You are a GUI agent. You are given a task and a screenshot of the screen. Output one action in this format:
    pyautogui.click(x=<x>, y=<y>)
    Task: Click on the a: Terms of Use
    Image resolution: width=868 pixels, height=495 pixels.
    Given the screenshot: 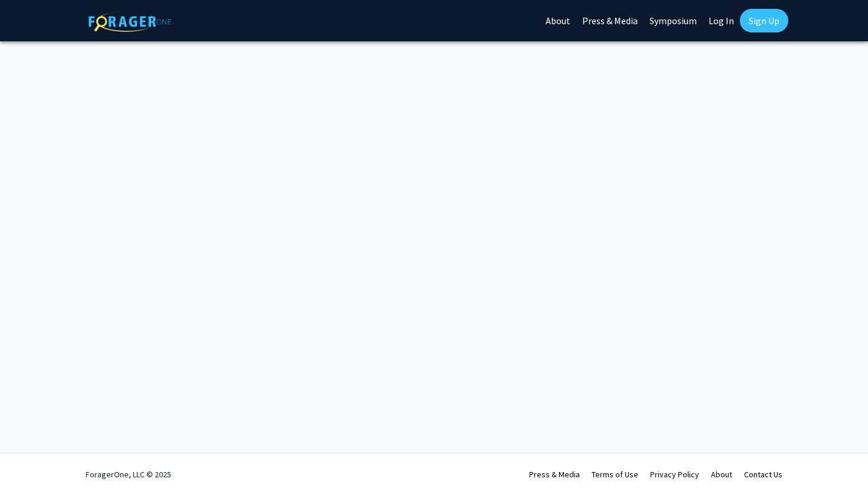 What is the action you would take?
    pyautogui.click(x=615, y=475)
    